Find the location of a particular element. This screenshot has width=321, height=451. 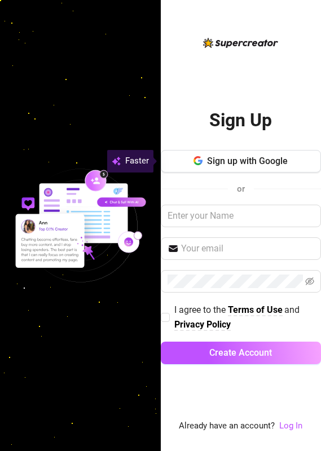

input: Your email is located at coordinates (247, 249).